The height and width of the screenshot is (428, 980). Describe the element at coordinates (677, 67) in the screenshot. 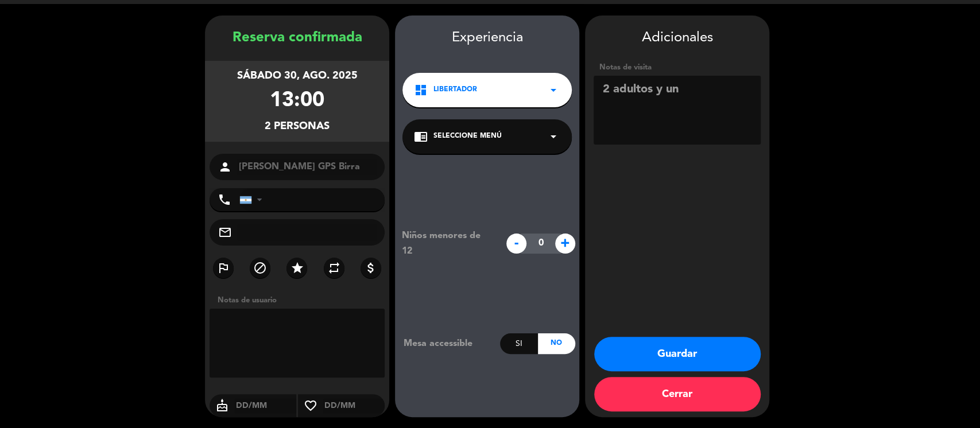

I see `div: Notas de visita` at that location.